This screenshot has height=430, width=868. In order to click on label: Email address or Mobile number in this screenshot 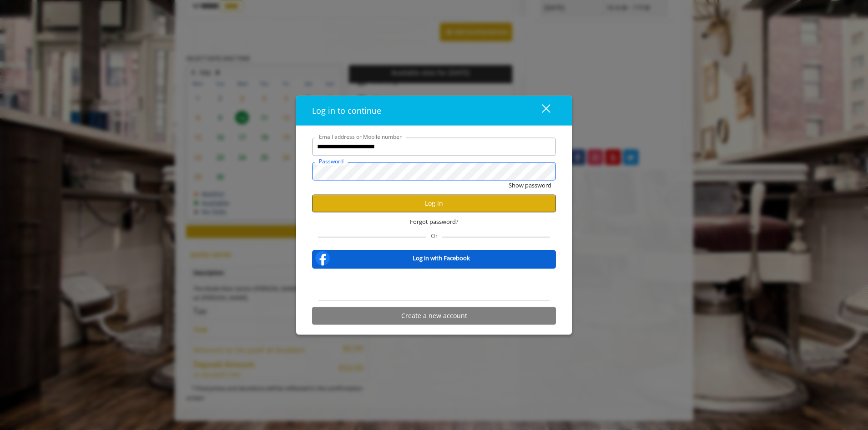, I will do `click(360, 136)`.